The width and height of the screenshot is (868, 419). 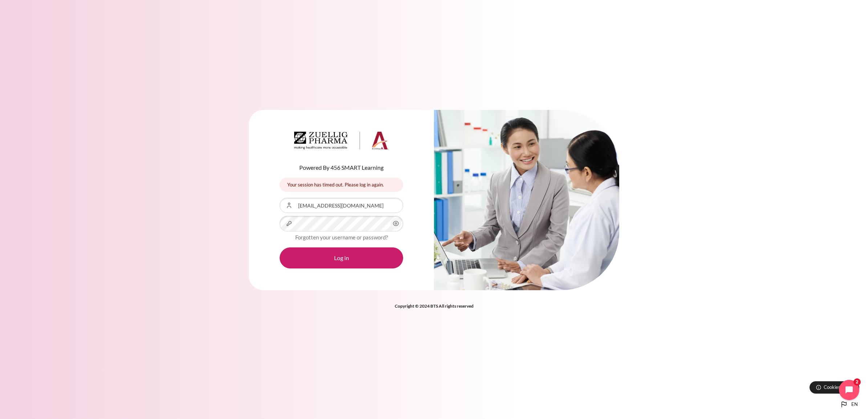 I want to click on strong: Copyright © 2024 BTS All rights reserved, so click(x=434, y=306).